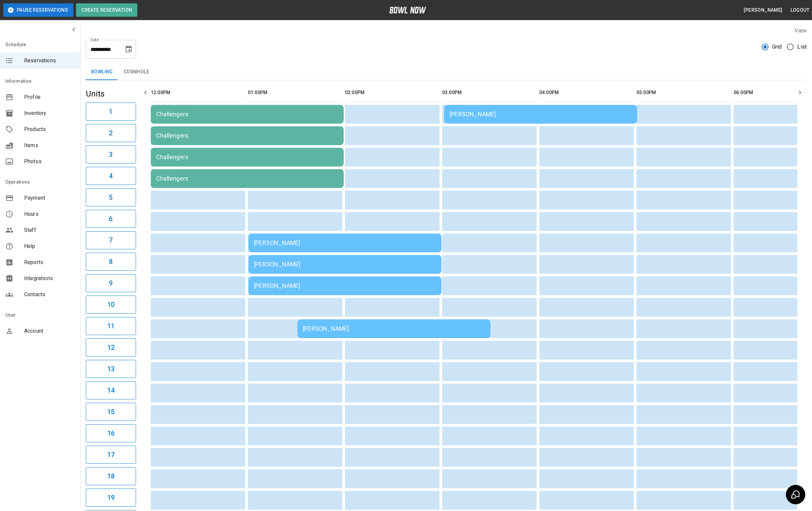 This screenshot has height=511, width=812. Describe the element at coordinates (49, 113) in the screenshot. I see `span: Inventory` at that location.